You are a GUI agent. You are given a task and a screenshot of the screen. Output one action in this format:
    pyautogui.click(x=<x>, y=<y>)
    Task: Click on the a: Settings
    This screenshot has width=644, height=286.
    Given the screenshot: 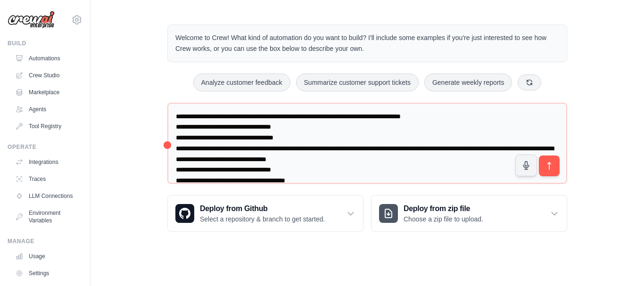 What is the action you would take?
    pyautogui.click(x=47, y=273)
    